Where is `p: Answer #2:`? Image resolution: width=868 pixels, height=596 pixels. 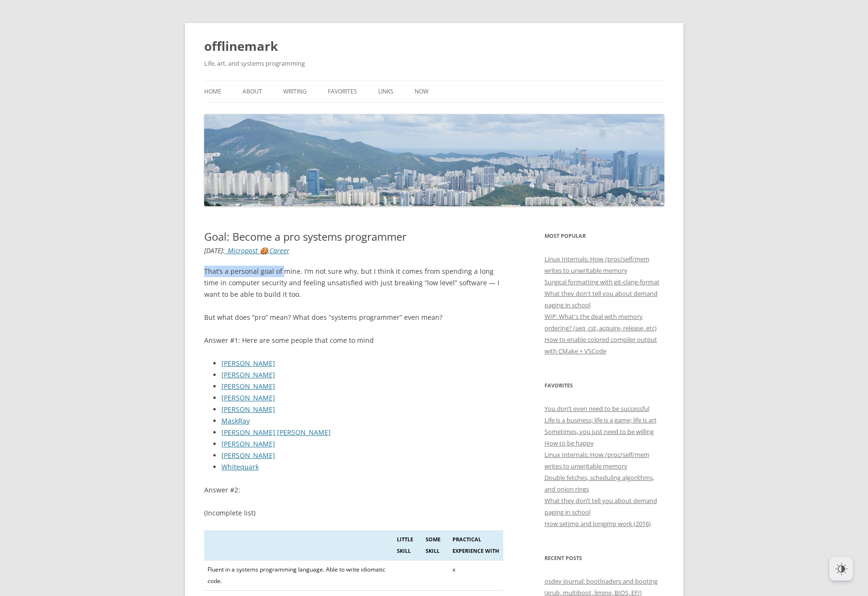
p: Answer #2: is located at coordinates (354, 490).